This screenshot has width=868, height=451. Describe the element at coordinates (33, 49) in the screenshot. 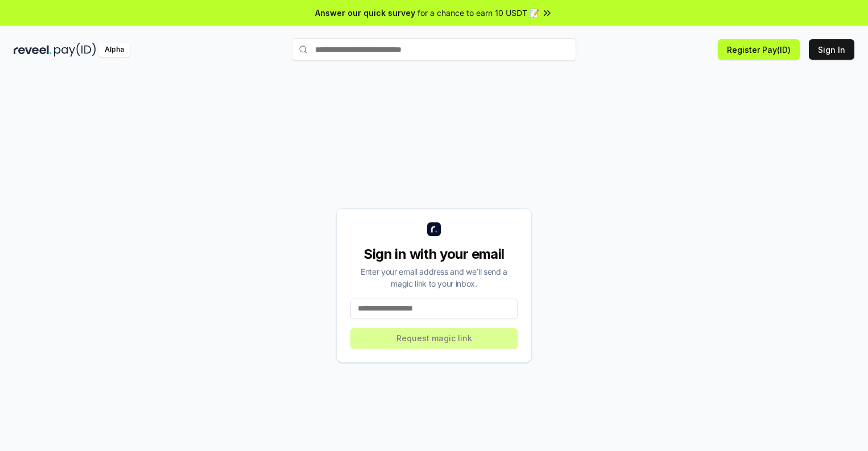

I see `img: reveel_dark` at that location.